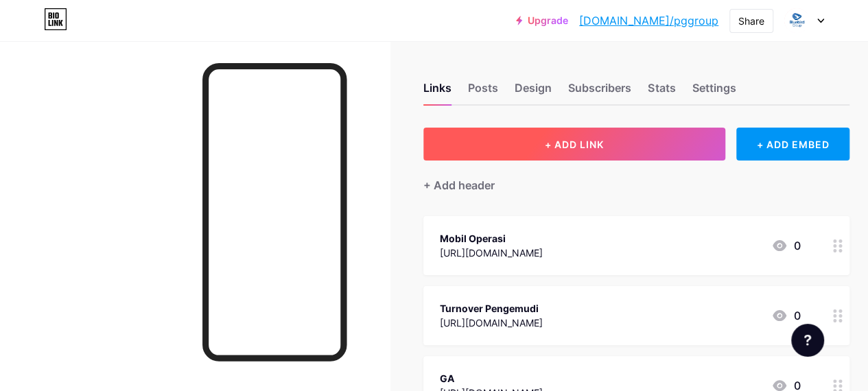 The width and height of the screenshot is (868, 391). I want to click on div: Links, so click(437, 92).